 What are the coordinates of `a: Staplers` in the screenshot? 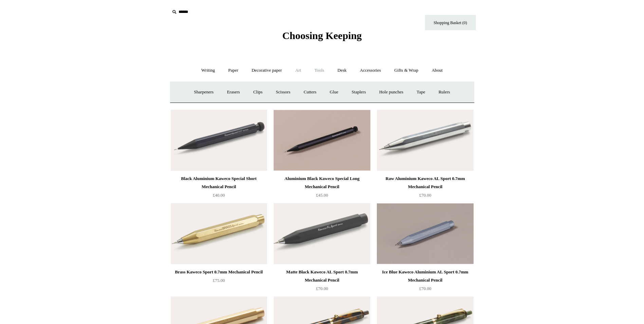 It's located at (359, 91).